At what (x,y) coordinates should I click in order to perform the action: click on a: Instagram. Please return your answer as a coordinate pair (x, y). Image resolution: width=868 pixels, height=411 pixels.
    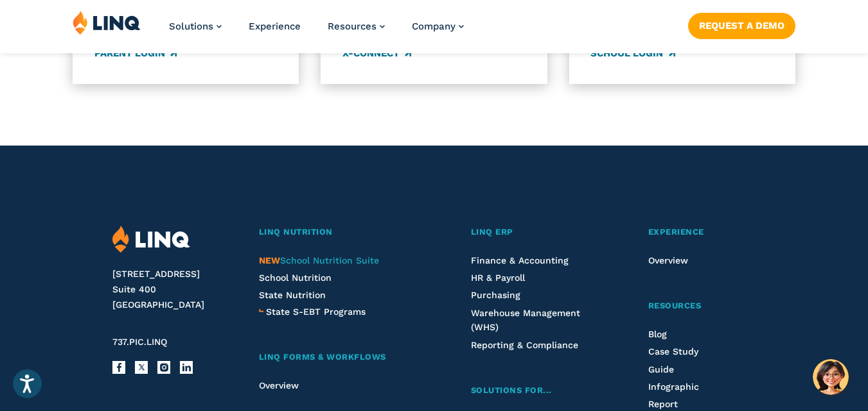
    Looking at the image, I should click on (163, 368).